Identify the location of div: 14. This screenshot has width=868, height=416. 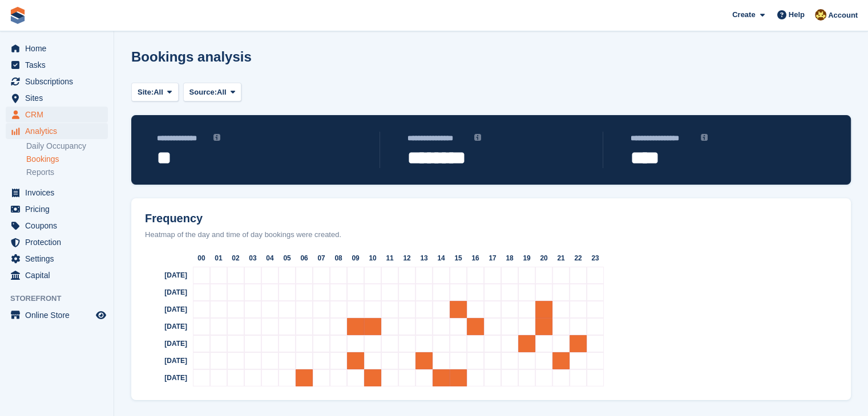
(441, 258).